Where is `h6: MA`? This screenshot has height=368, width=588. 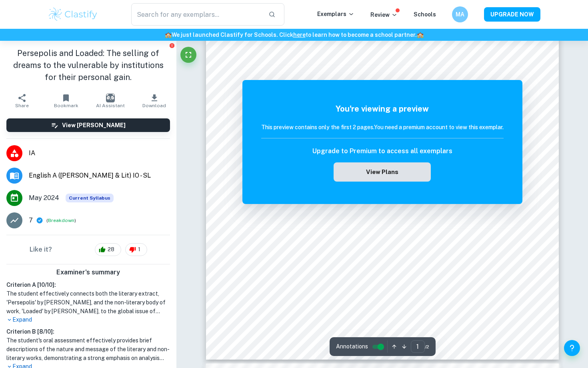 h6: MA is located at coordinates (460, 14).